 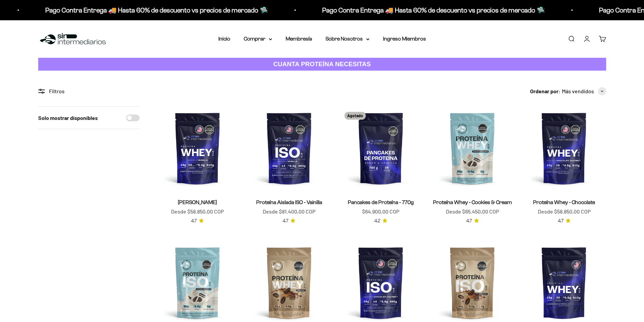 What do you see at coordinates (68, 118) in the screenshot?
I see `label: Solo mostrar disponibles` at bounding box center [68, 118].